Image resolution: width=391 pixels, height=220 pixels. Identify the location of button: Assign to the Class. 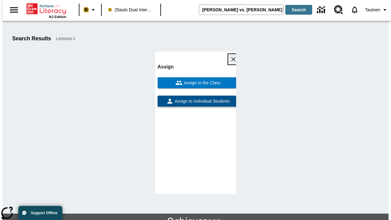
(198, 83).